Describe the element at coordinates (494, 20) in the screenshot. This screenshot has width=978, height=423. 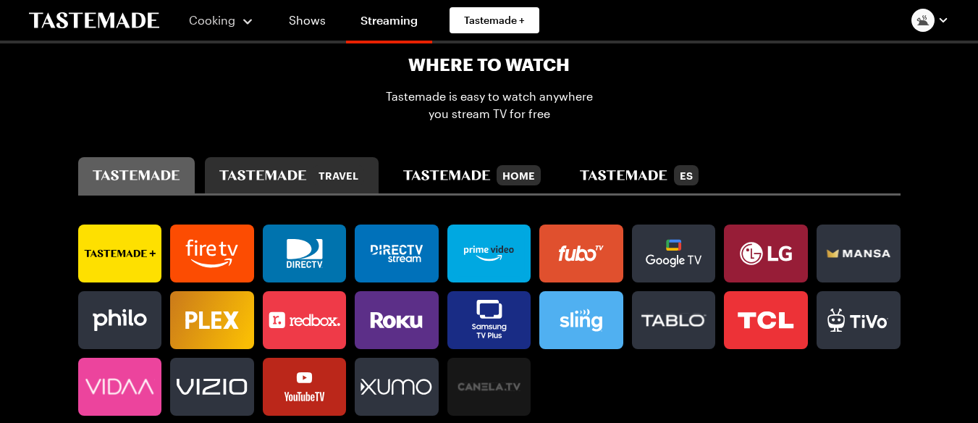
I see `a: Tastemade +` at that location.